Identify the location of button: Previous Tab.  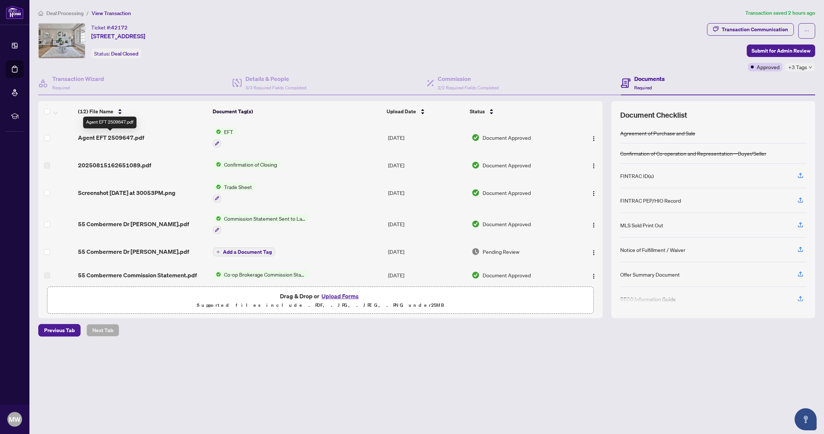
(59, 330).